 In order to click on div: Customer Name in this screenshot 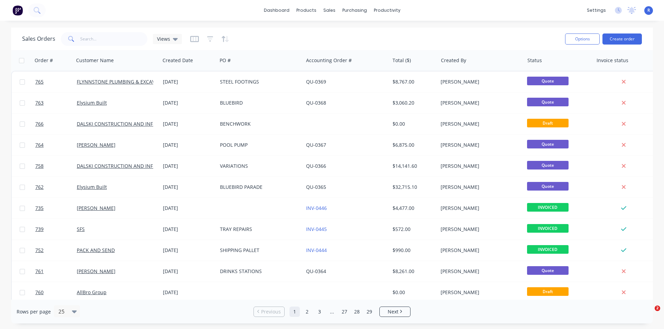, I will do `click(95, 60)`.